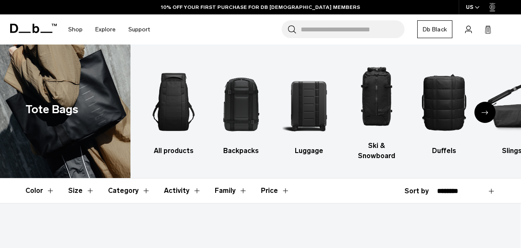  I want to click on li: 2 / 10, so click(241, 109).